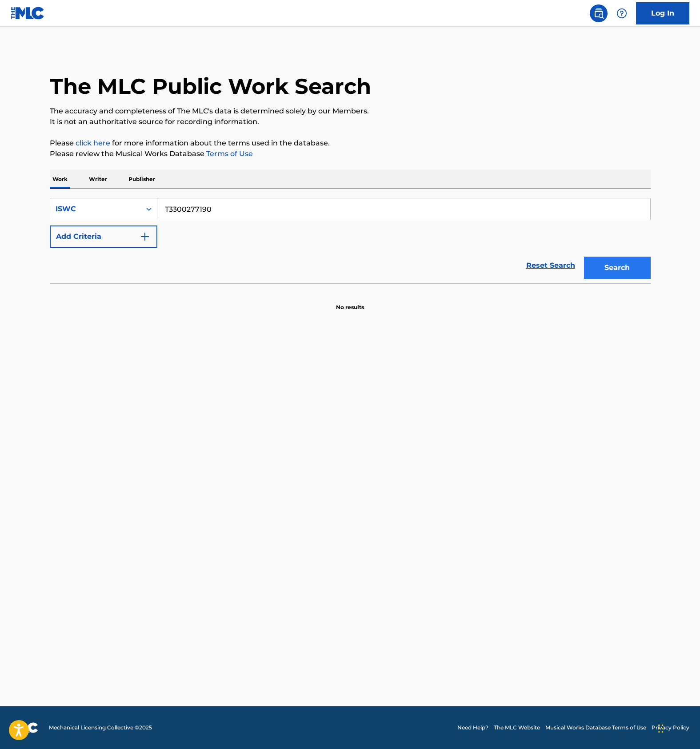  Describe the element at coordinates (350, 111) in the screenshot. I see `p: The accuracy and completeness of The MLC's data is determined solely by our Members.` at that location.